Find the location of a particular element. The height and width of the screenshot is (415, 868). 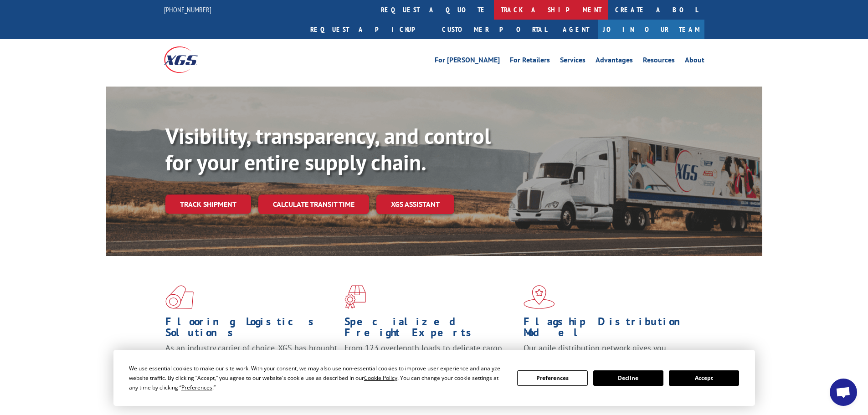

img: xgs-icon-focused-on-flooring-red is located at coordinates (355, 297).